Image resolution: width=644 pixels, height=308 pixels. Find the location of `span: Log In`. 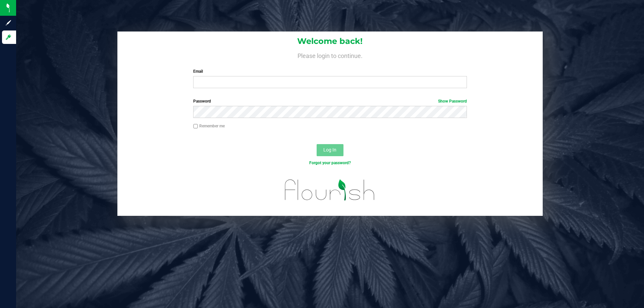

span: Log In is located at coordinates (330, 150).